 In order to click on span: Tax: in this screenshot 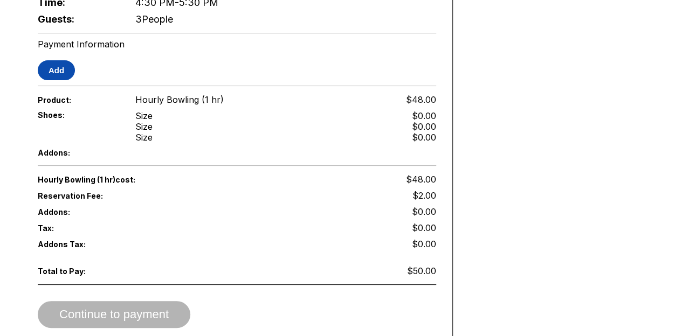, I will do `click(78, 228)`.